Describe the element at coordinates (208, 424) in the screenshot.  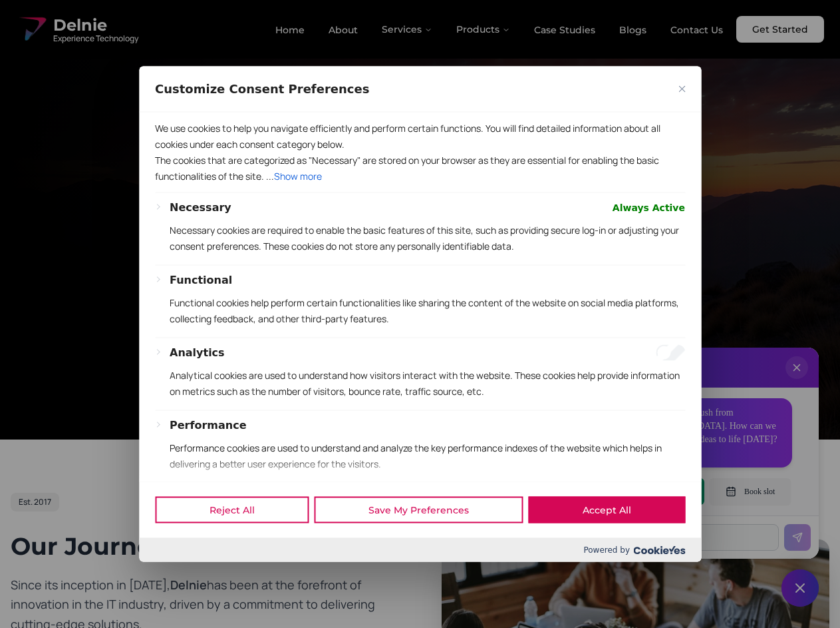
I see `button: Performance` at that location.